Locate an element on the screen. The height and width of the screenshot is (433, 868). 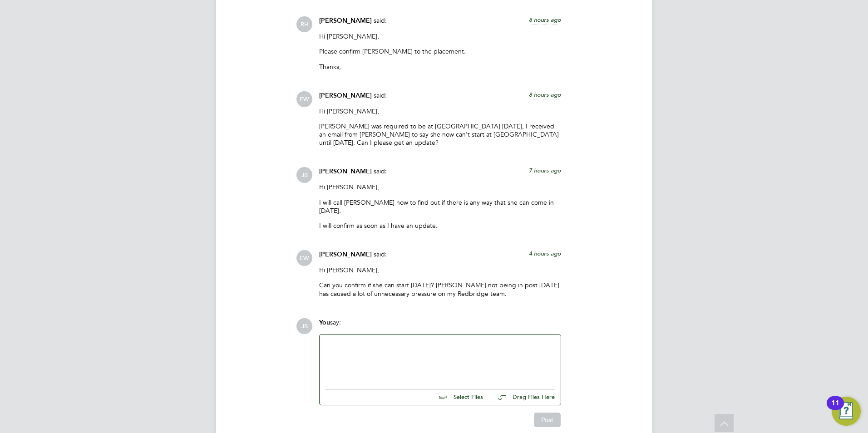
button: Drag Files Here is located at coordinates (523, 398).